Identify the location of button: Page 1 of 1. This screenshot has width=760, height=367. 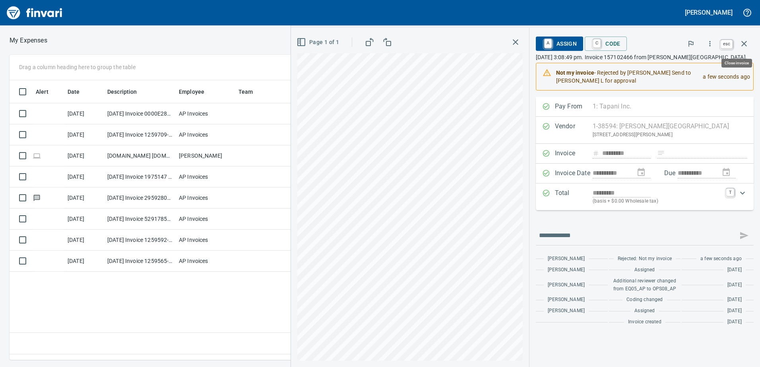
(318, 42).